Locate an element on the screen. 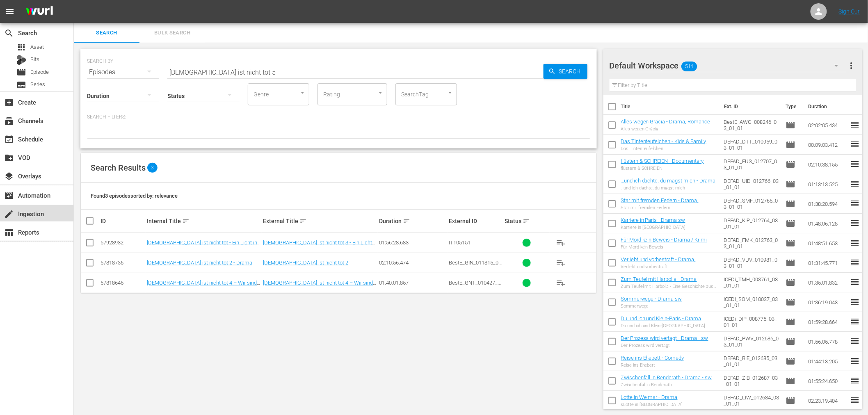  td: 01:38:20.594 is located at coordinates (828, 204).